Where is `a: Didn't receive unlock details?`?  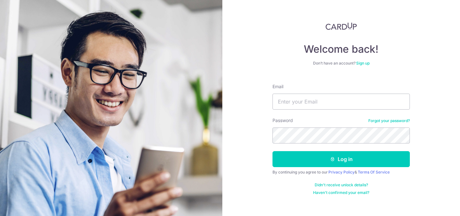
a: Didn't receive unlock details? is located at coordinates (341, 185).